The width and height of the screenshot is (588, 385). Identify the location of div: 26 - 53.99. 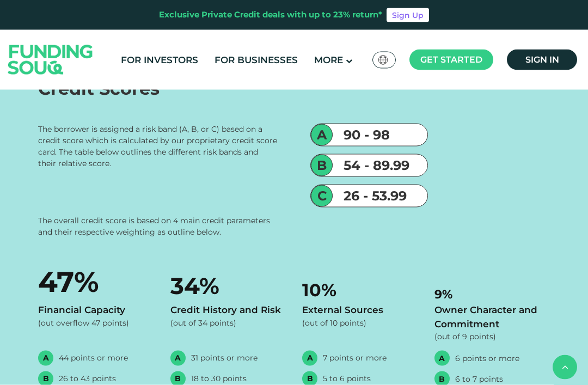
(380, 196).